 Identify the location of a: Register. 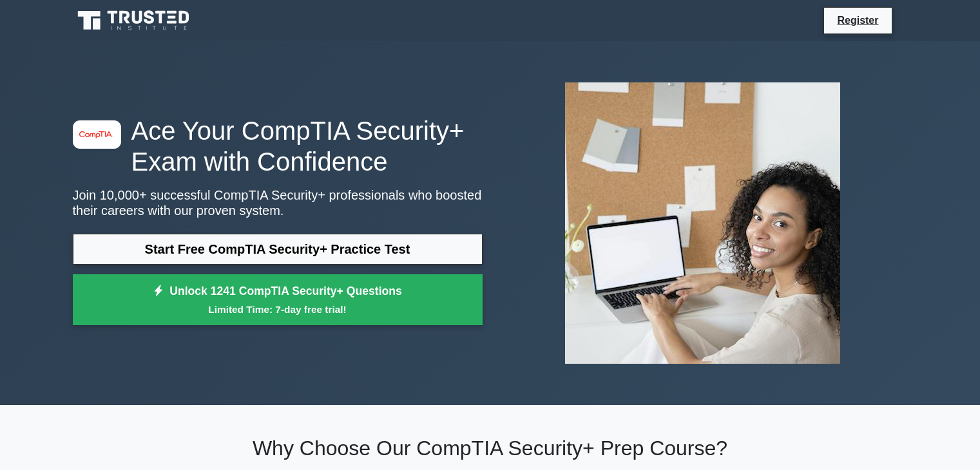
(858, 20).